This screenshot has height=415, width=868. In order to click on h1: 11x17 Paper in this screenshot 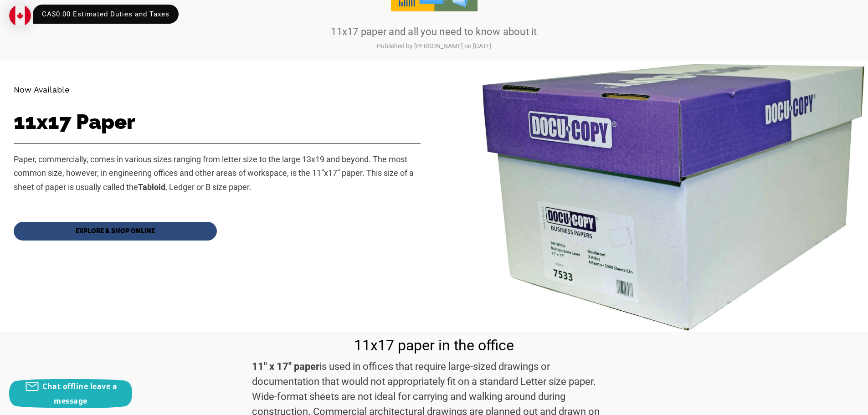, I will do `click(217, 122)`.